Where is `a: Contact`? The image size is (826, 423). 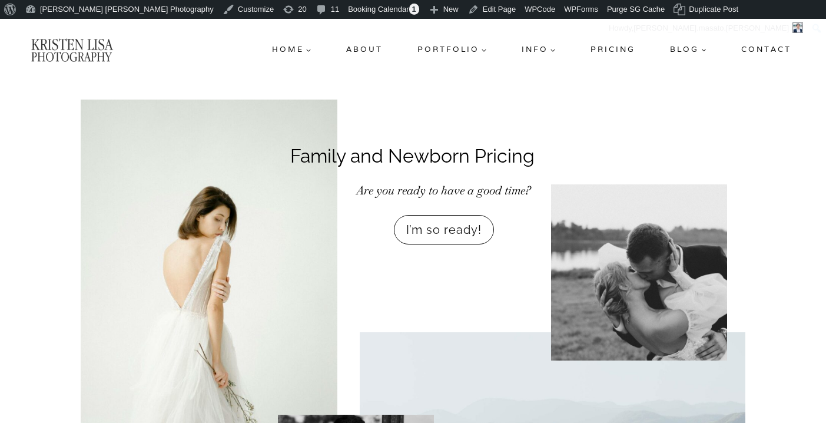
a: Contact is located at coordinates (766, 49).